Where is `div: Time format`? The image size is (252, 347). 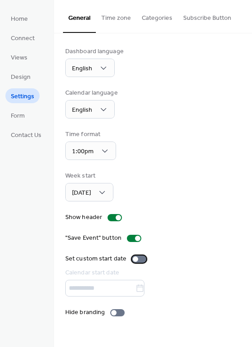 div: Time format is located at coordinates (90, 134).